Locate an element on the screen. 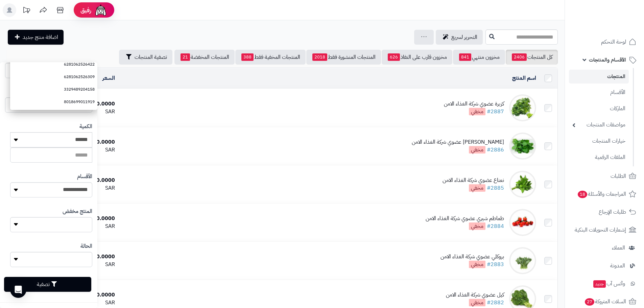 This screenshot has height=308, width=644. a: تحديثات المنصة is located at coordinates (26, 11).